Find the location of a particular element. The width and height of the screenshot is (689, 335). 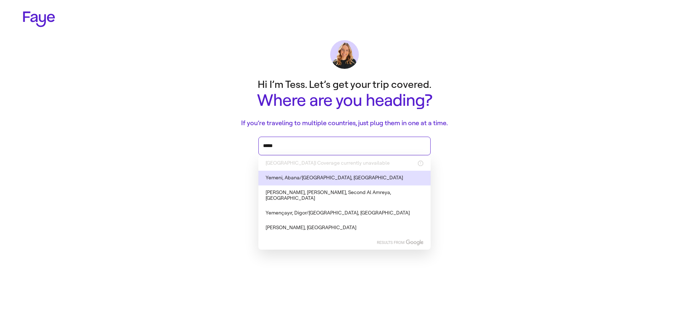

div: Press enter after you type each destination is located at coordinates (345, 146).